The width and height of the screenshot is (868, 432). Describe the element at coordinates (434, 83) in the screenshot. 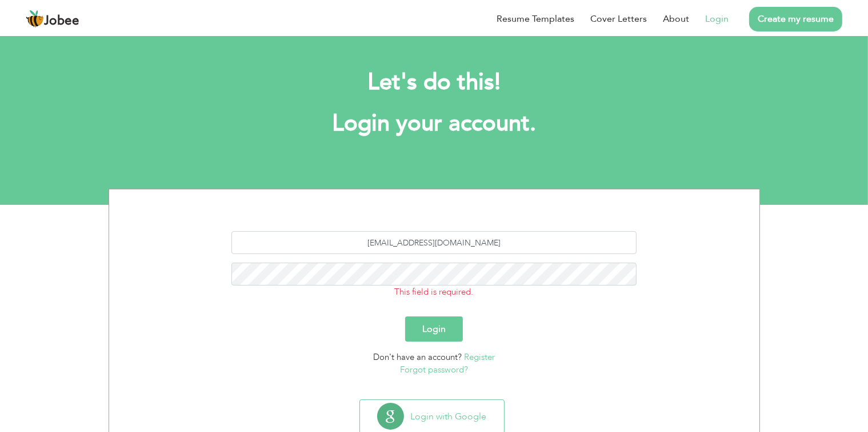

I see `h2: Let's do this!` at that location.